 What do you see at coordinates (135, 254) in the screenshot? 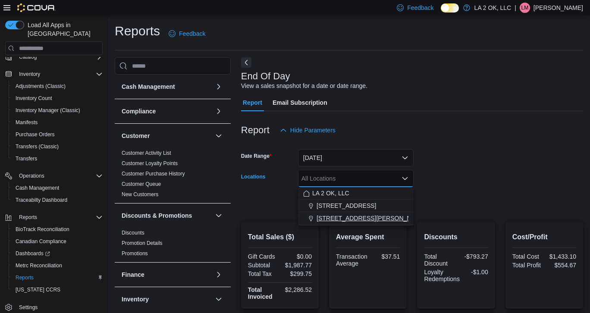
I see `span: Promotions` at bounding box center [135, 254].